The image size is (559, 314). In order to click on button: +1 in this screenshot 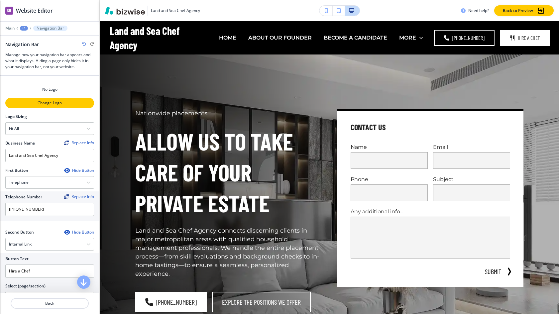, I will do `click(24, 28)`.